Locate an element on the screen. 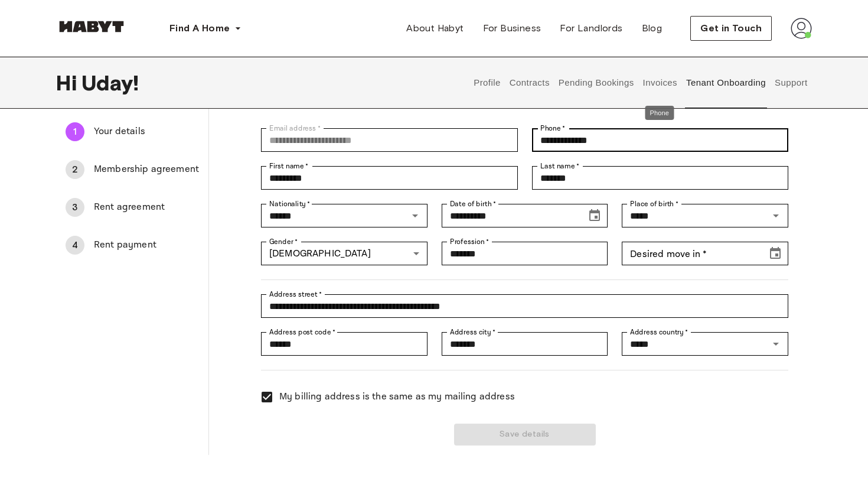 The width and height of the screenshot is (868, 491). label: Address street is located at coordinates (296, 294).